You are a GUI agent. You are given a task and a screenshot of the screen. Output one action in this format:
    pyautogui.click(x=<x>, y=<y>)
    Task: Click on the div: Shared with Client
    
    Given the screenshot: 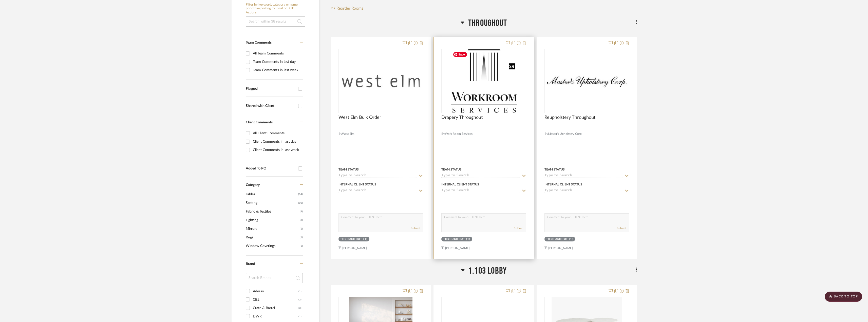 What is the action you would take?
    pyautogui.click(x=270, y=106)
    